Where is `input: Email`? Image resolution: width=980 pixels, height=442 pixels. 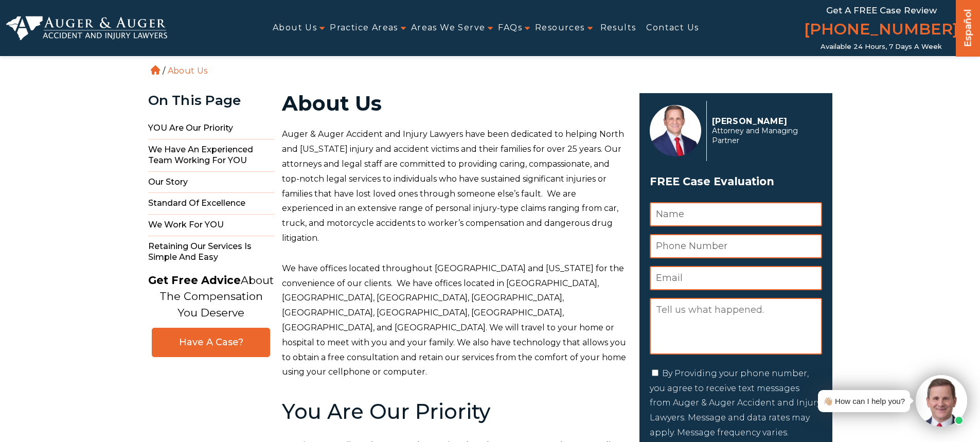 input: Email is located at coordinates (736, 278).